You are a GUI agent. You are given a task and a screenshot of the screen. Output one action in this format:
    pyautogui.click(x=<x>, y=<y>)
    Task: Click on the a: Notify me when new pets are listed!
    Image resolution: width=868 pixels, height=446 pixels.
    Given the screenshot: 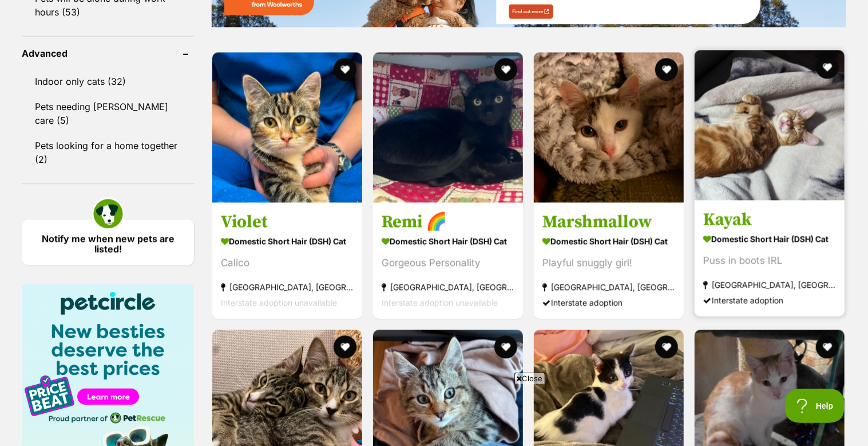 What is the action you would take?
    pyautogui.click(x=108, y=242)
    